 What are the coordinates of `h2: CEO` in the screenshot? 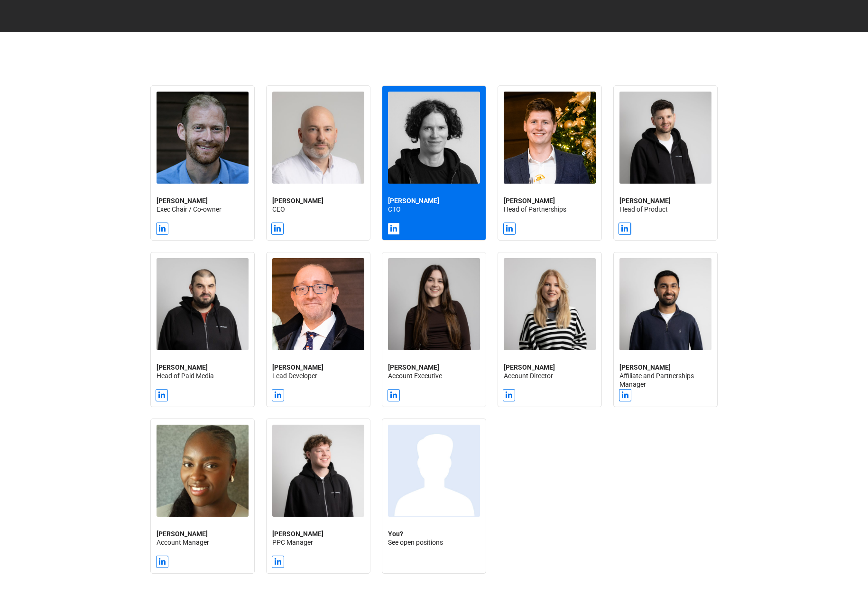 It's located at (318, 205).